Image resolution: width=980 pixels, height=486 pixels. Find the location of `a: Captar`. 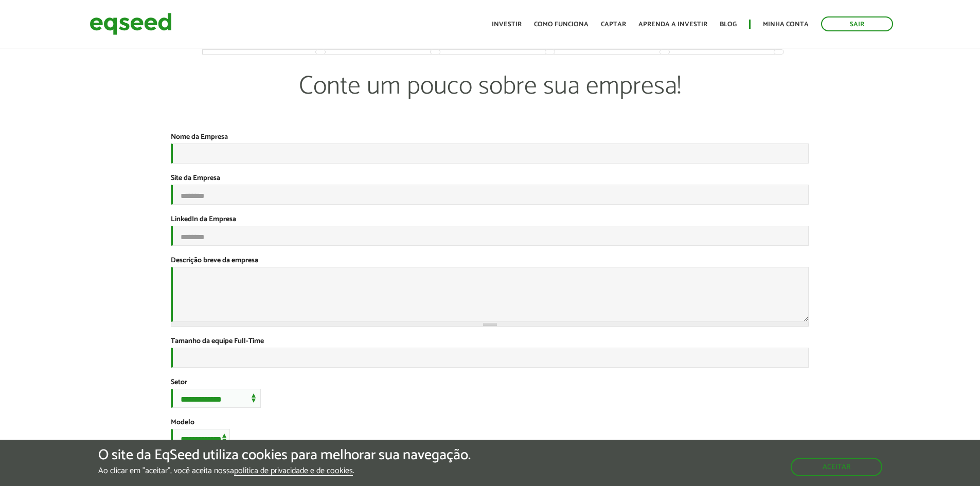

a: Captar is located at coordinates (613, 24).